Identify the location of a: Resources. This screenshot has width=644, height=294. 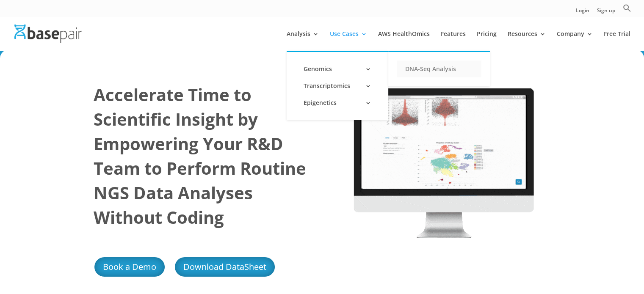
(527, 41).